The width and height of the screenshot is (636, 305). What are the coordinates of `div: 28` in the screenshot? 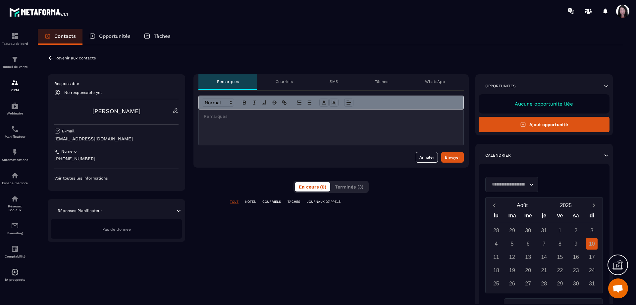 It's located at (544, 283).